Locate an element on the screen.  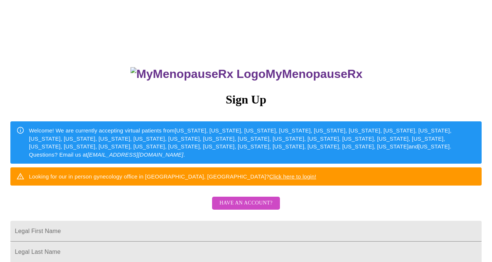
h3: MyMenopauseRx is located at coordinates (246, 74).